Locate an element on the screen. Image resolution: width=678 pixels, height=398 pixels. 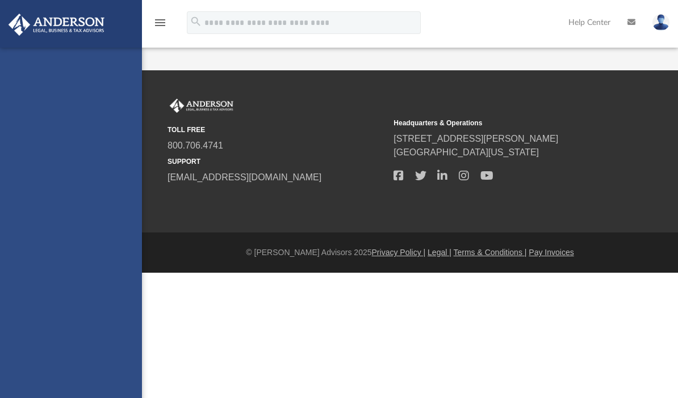
i: search is located at coordinates (196, 22).